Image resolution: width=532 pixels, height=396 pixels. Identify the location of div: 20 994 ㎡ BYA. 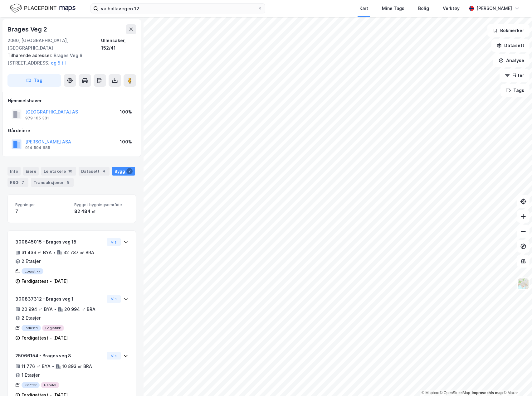
(37, 310).